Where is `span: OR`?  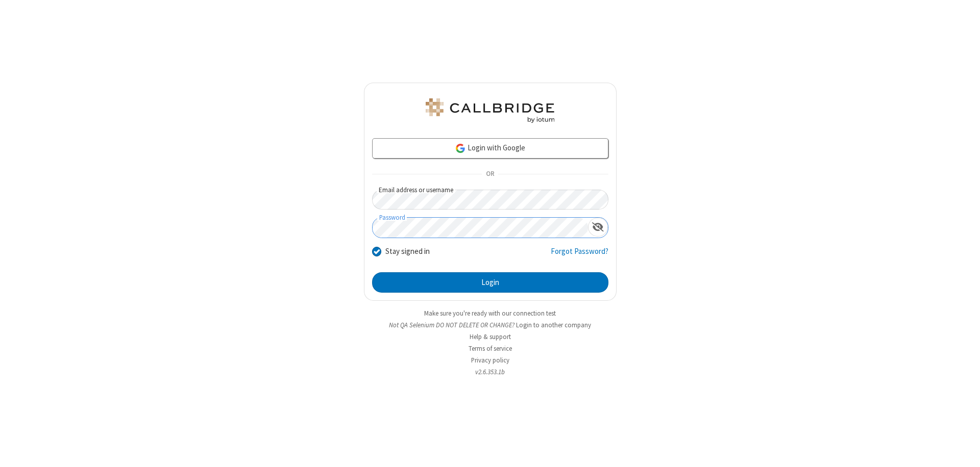
span: OR is located at coordinates (490, 174).